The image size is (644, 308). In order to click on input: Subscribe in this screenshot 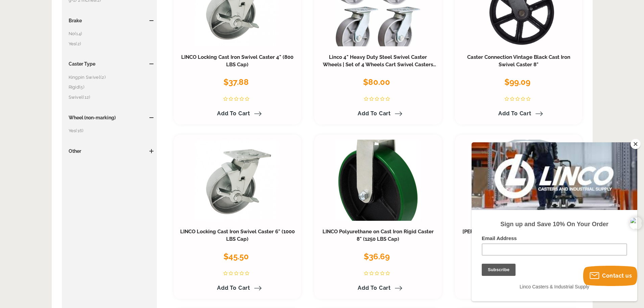, I will do `click(27, 128)`.